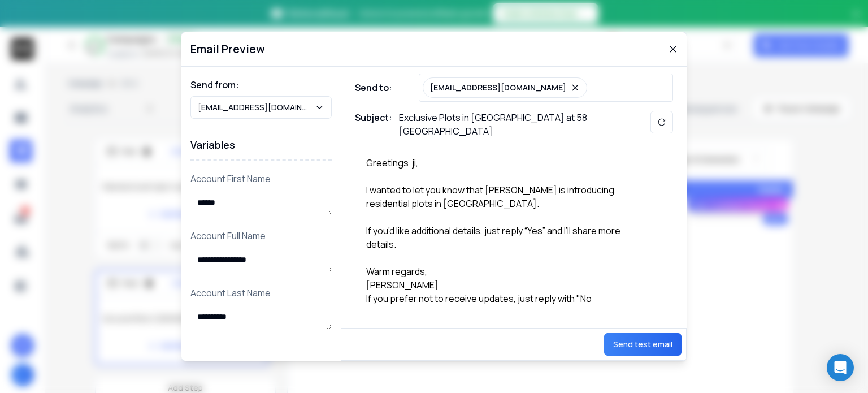 The image size is (868, 393). I want to click on p: Account Last Name, so click(261, 293).